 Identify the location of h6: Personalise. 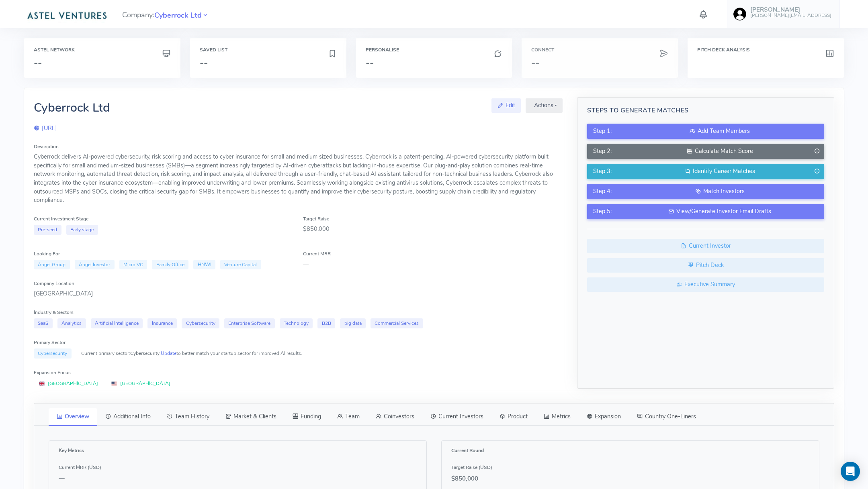
(434, 49).